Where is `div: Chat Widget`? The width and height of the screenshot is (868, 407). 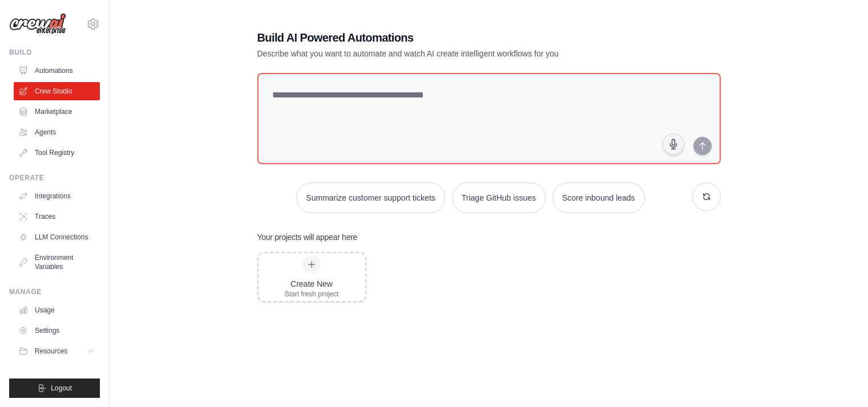 div: Chat Widget is located at coordinates (840, 380).